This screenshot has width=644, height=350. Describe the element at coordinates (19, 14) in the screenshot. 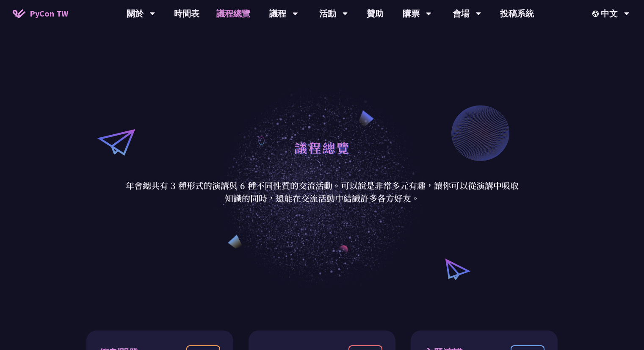

I see `img: Home icon of PyCon TW 2025` at that location.